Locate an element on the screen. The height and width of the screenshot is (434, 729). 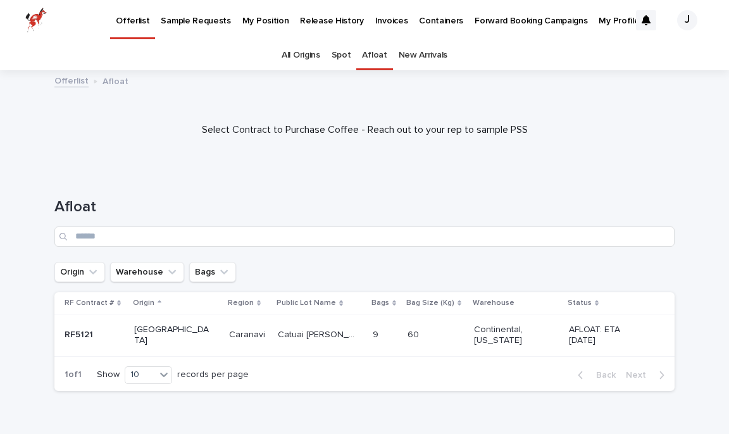
div: J is located at coordinates (687, 20).